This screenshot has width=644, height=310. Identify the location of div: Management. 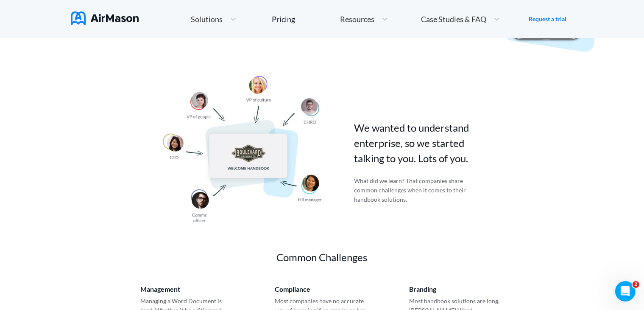
(188, 289).